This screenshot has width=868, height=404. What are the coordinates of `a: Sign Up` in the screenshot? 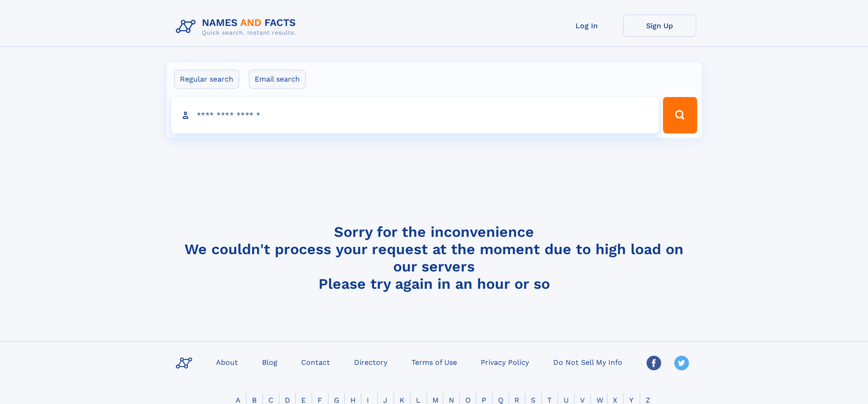 It's located at (660, 25).